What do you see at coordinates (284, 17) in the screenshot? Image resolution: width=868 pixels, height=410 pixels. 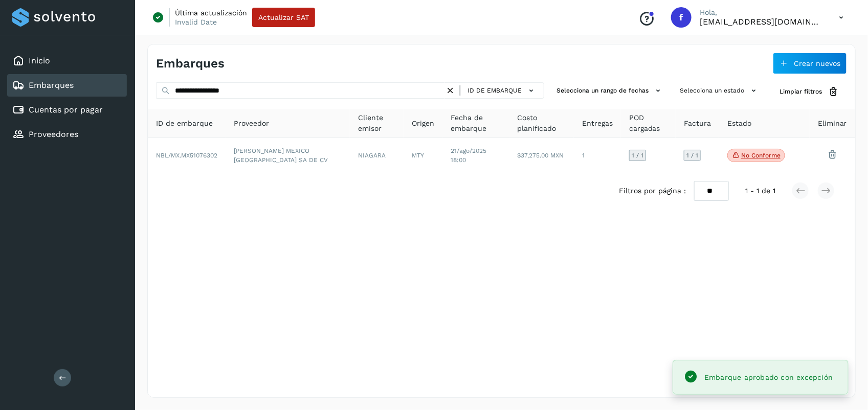 I see `span: Actualizar SAT` at bounding box center [284, 17].